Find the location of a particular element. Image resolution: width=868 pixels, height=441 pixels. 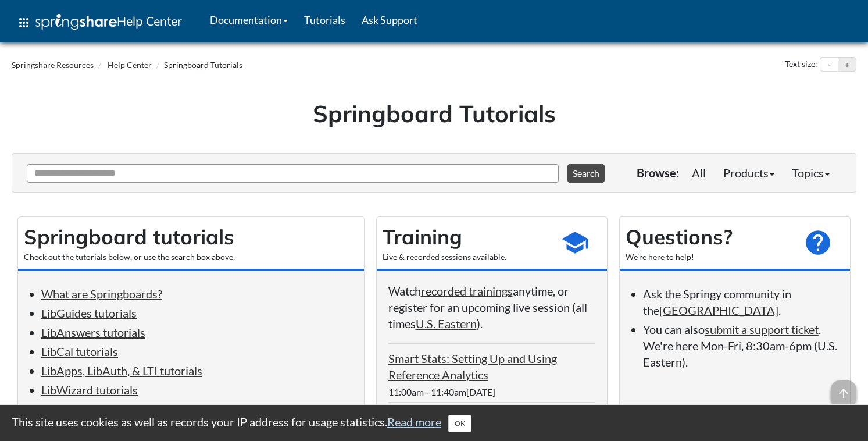

a: LibWizard tutorials is located at coordinates (89, 390).